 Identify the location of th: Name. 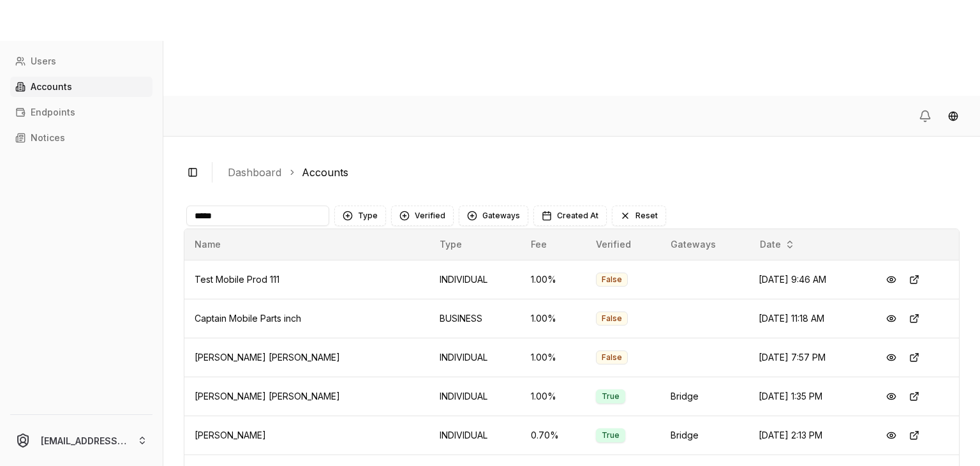
(307, 245).